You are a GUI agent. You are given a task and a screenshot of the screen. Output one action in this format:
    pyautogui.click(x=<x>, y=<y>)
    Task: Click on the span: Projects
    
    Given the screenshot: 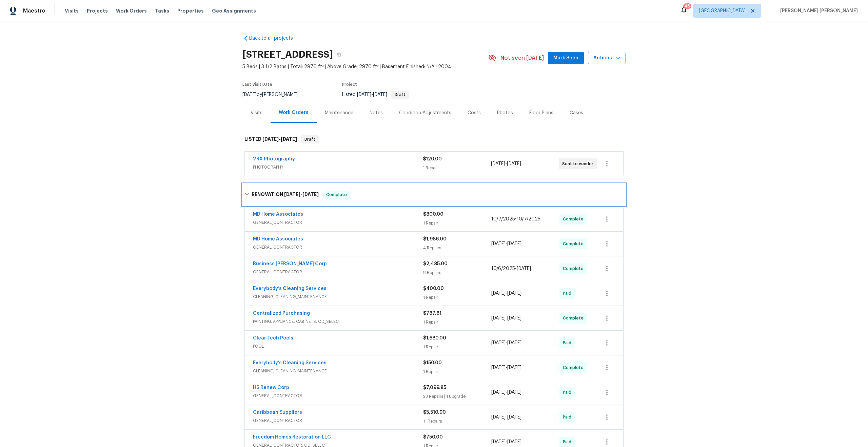 What is the action you would take?
    pyautogui.click(x=98, y=11)
    